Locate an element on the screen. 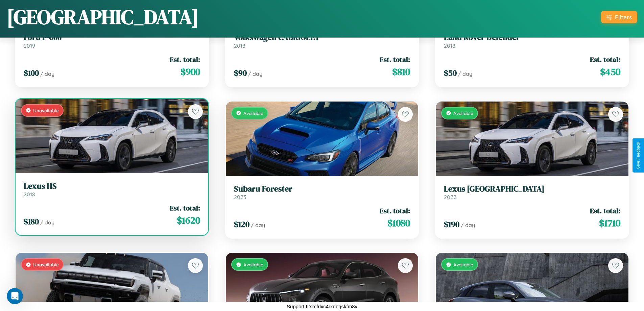 This screenshot has height=311, width=644. span: $ 1620 is located at coordinates (188, 221).